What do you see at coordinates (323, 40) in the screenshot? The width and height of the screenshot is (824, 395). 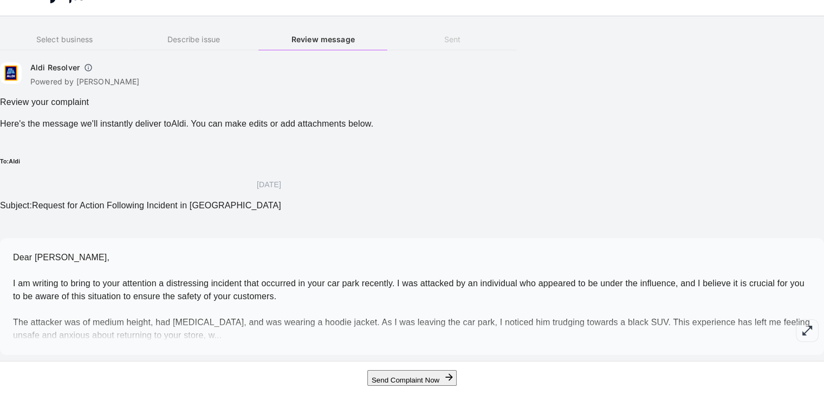 I see `h6: Review message` at bounding box center [323, 40].